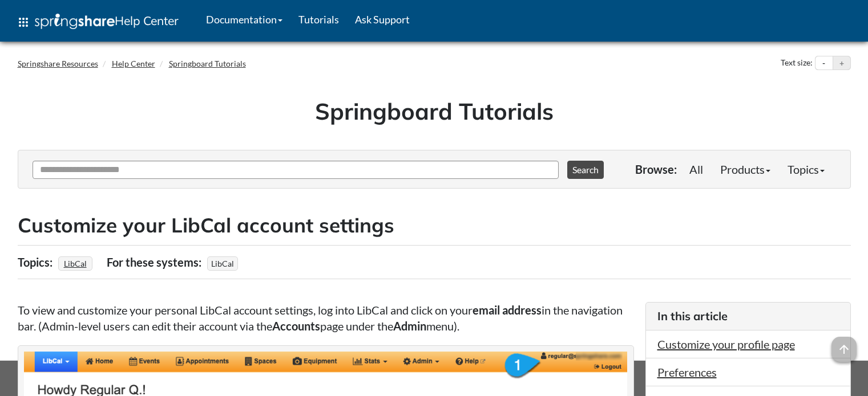  I want to click on strong: Admin, so click(410, 326).